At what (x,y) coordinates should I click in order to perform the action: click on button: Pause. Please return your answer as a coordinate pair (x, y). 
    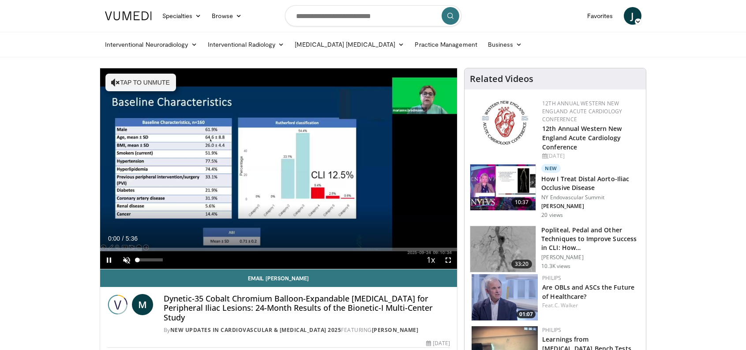
    Looking at the image, I should click on (109, 260).